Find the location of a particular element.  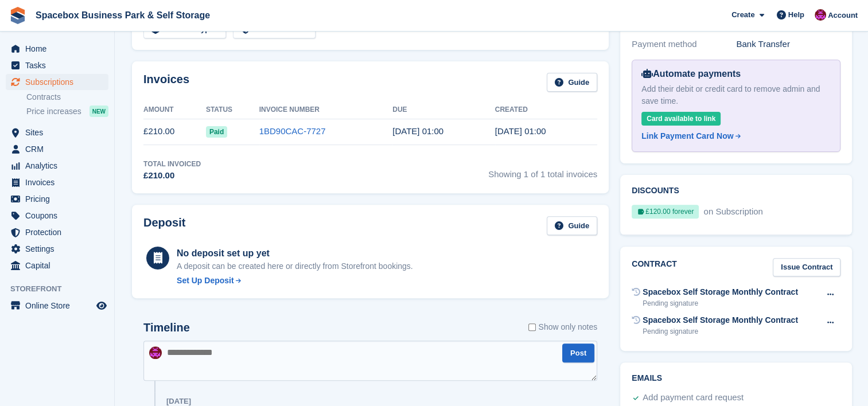

span: CRM is located at coordinates (60, 149).